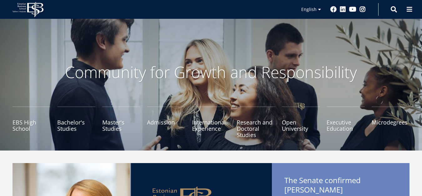  What do you see at coordinates (301, 122) in the screenshot?
I see `a: Open University` at bounding box center [301, 122].